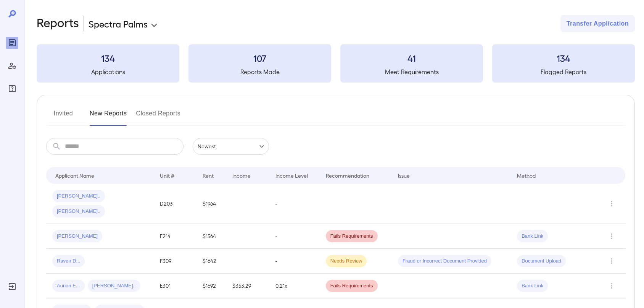 This screenshot has width=644, height=308. Describe the element at coordinates (260, 72) in the screenshot. I see `h5: Reports Made` at that location.